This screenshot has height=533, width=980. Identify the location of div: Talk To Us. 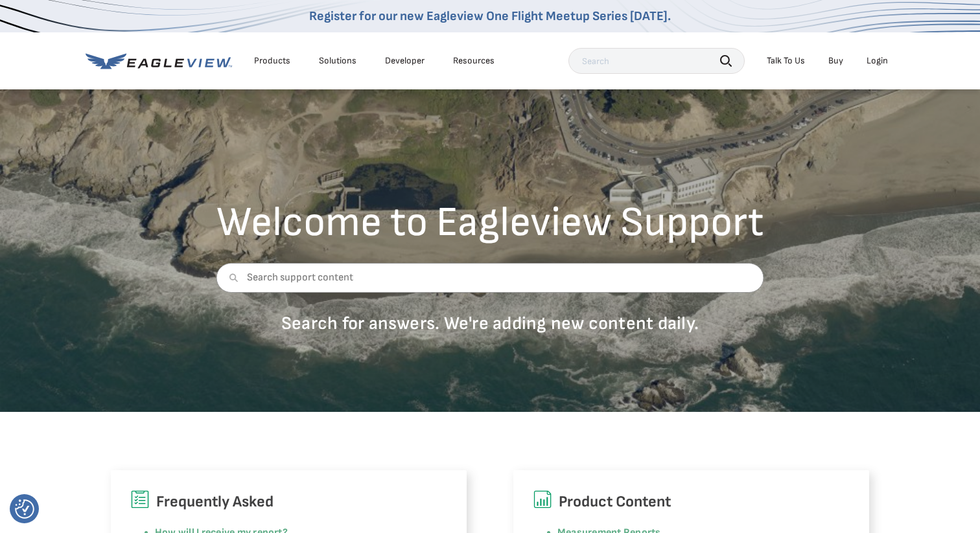
(785, 61).